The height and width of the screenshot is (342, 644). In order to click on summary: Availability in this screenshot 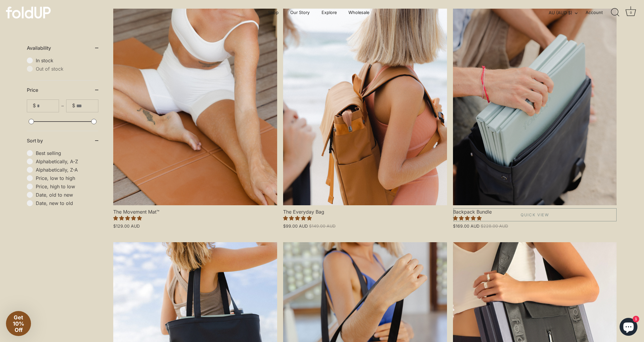, I will do `click(62, 48)`.